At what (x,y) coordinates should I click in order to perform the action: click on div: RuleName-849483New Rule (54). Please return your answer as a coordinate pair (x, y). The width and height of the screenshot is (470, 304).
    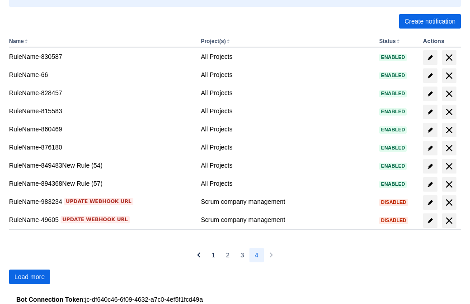
    Looking at the image, I should click on (101, 165).